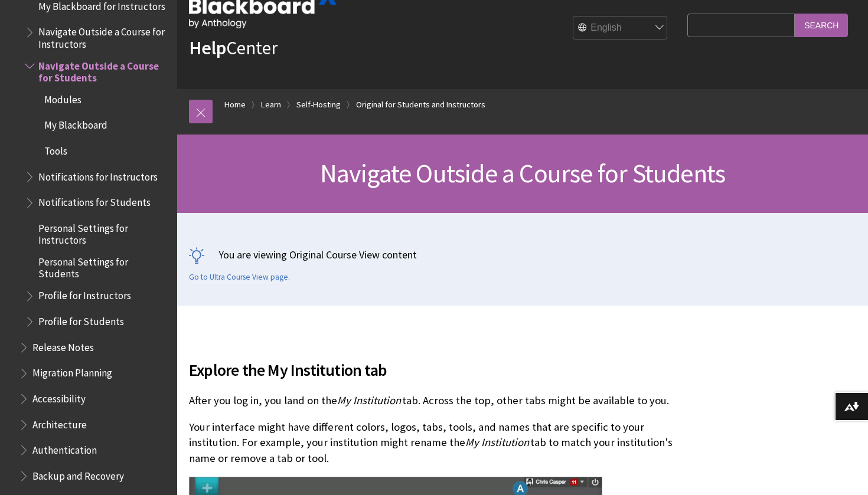  What do you see at coordinates (435, 370) in the screenshot?
I see `span: Explore the My Institution tab` at bounding box center [435, 370].